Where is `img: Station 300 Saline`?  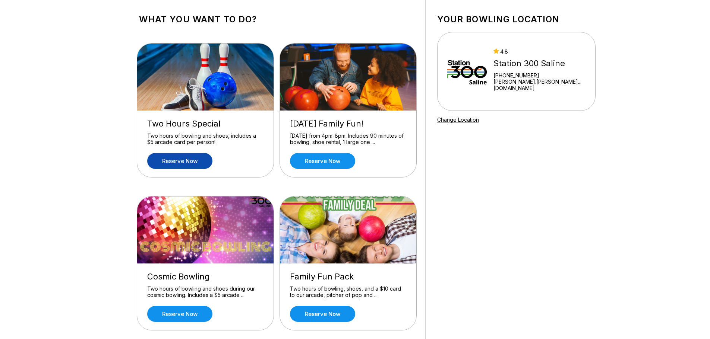
img: Station 300 Saline is located at coordinates (467, 72).